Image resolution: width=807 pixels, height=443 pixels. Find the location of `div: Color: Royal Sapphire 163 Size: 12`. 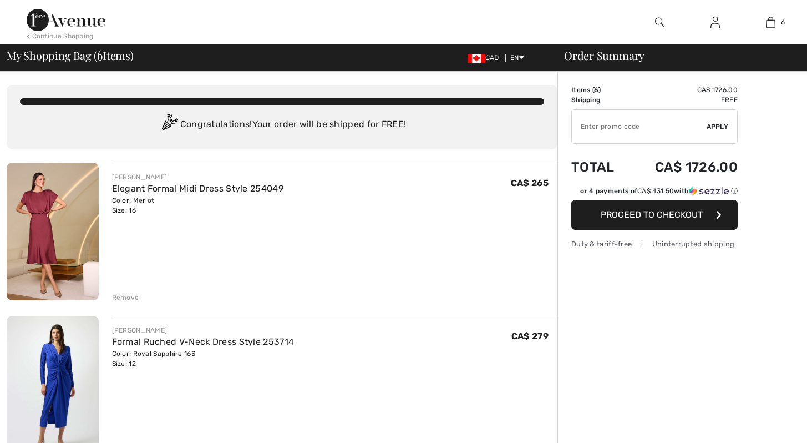

div: Color: Royal Sapphire 163 Size: 12 is located at coordinates (203, 358).